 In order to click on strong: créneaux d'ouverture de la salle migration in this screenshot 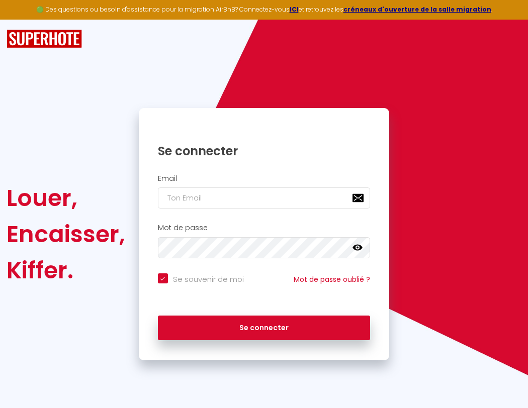, I will do `click(417, 9)`.